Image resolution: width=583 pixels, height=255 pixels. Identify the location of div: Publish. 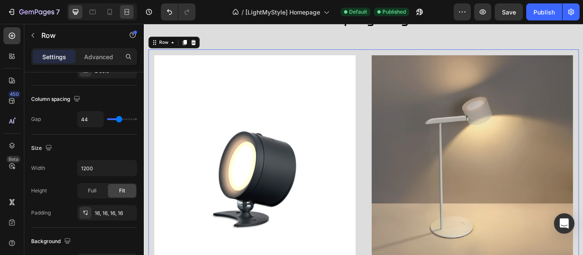
(544, 12).